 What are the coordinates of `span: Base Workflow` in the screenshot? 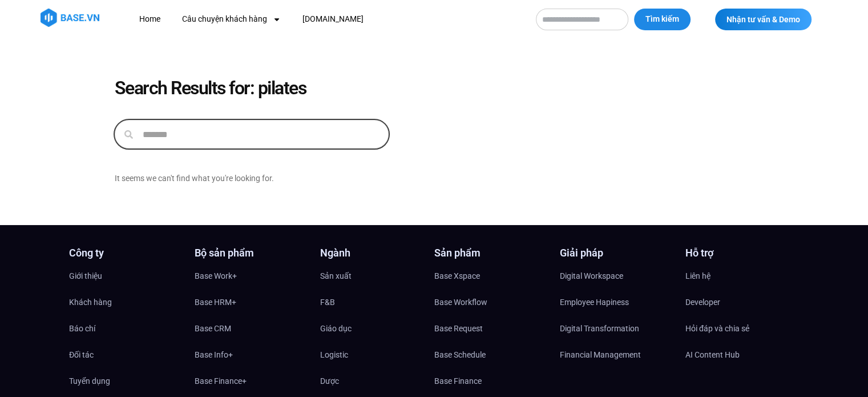 It's located at (460, 302).